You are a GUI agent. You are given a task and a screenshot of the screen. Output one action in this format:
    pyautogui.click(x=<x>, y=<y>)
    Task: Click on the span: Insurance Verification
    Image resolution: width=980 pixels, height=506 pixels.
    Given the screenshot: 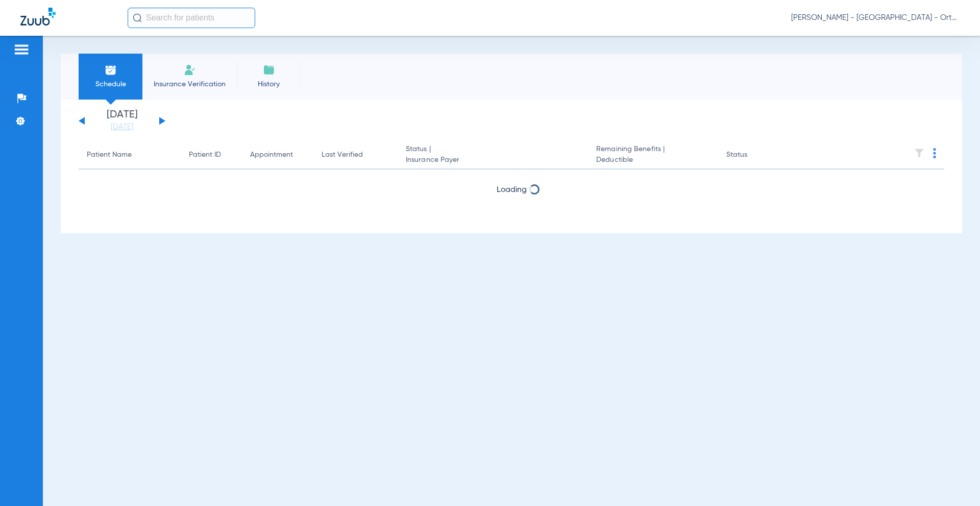 What is the action you would take?
    pyautogui.click(x=190, y=84)
    